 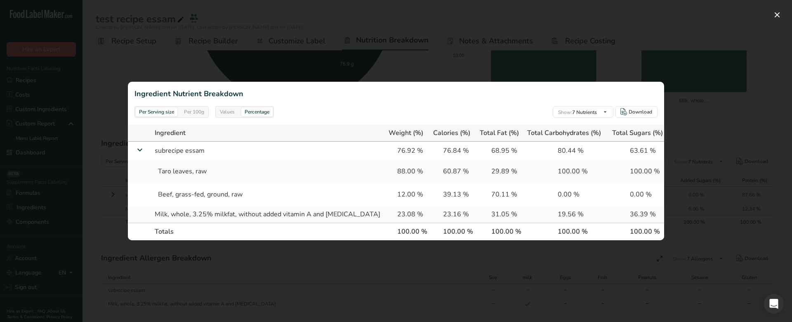 What do you see at coordinates (408, 171) in the screenshot?
I see `div: 88.00 %` at bounding box center [408, 171].